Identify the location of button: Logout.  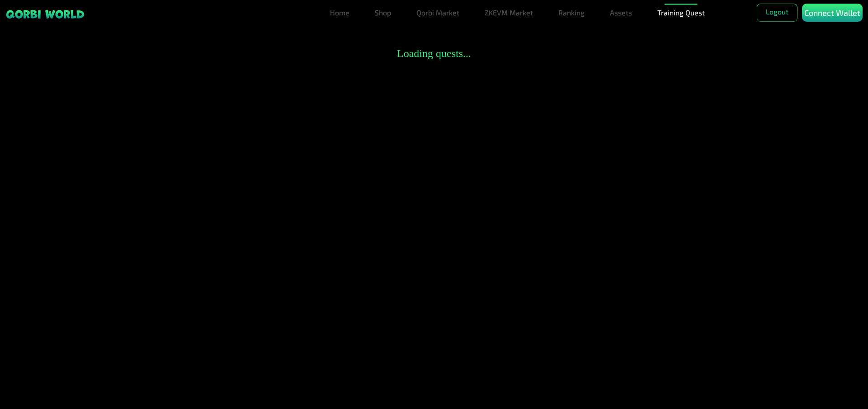
(777, 13).